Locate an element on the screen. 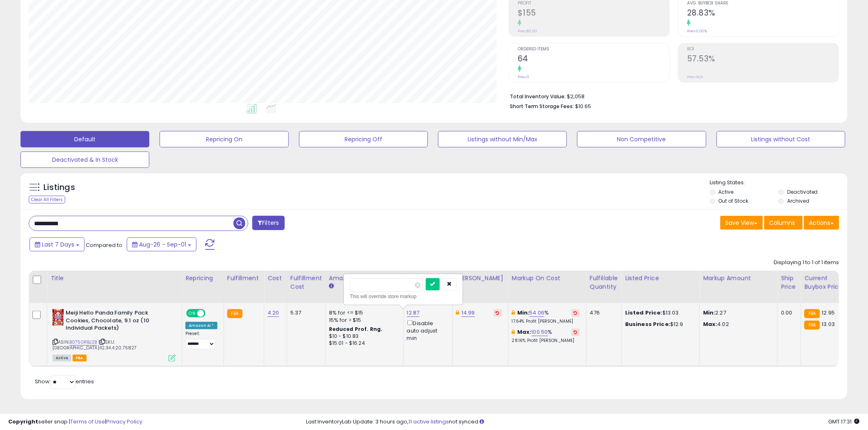  label: Archived is located at coordinates (798, 201).